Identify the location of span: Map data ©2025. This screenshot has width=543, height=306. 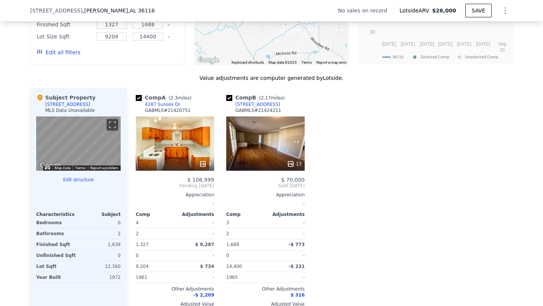
(282, 62).